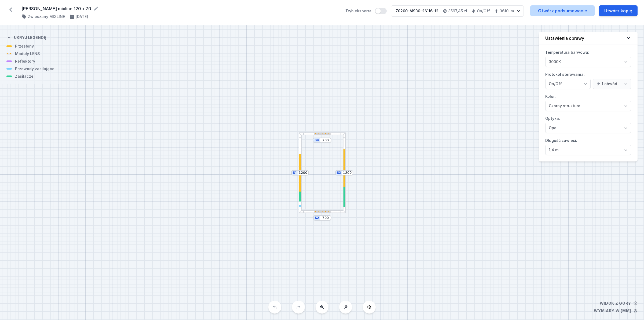  Describe the element at coordinates (457, 11) in the screenshot. I see `button: 70200-M930-26116-123597,45 złOn/Off3610 lm` at that location.